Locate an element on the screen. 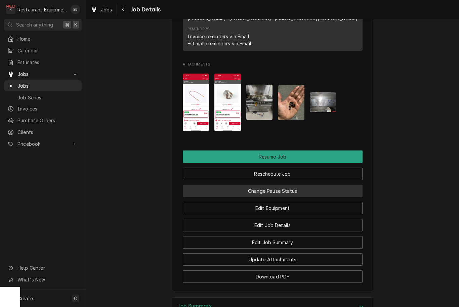 The width and height of the screenshot is (459, 307). div: Restaurant Equipment Diagnostics's Avatar is located at coordinates (11, 9).